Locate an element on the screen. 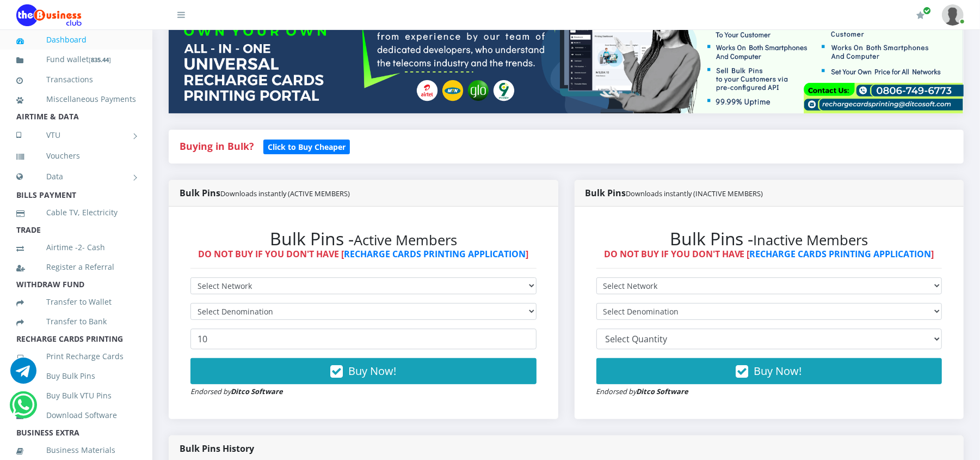  a: Transfer to Bank is located at coordinates (76, 321).